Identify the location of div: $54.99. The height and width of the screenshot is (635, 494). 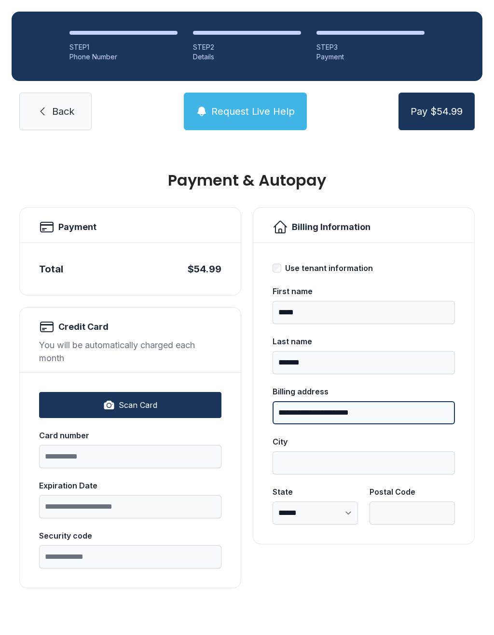
(205, 269).